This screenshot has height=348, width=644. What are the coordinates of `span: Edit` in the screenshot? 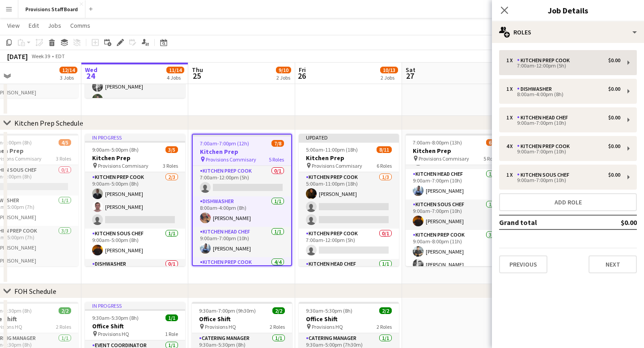 It's located at (33, 26).